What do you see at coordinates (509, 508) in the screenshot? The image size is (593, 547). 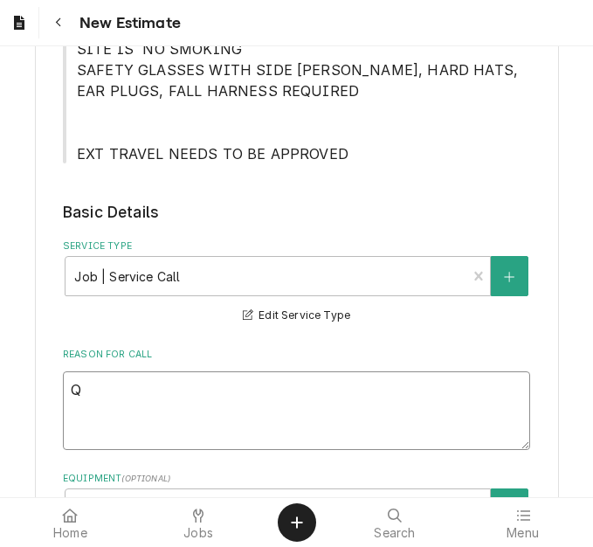 I see `button: Create New Equipment` at bounding box center [509, 508].